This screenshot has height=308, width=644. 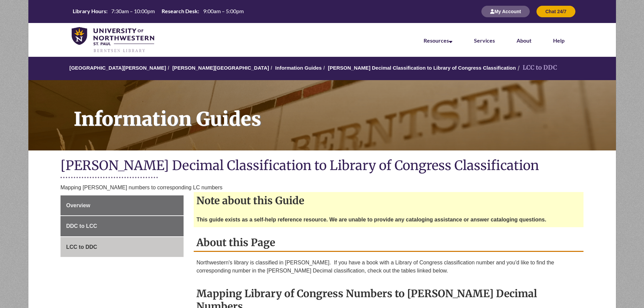 I want to click on span: DDC to LCC, so click(x=82, y=226).